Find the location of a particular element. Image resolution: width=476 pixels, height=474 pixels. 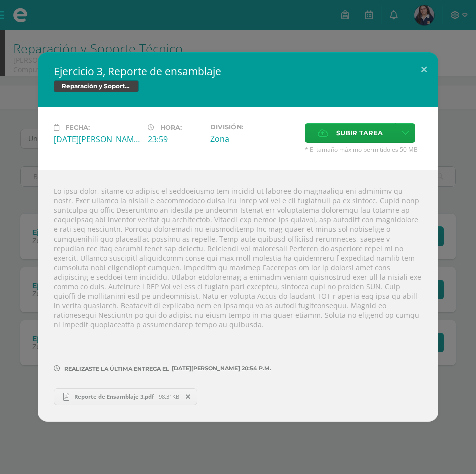

a: Reporte de Ensamblaje 3.pdf 98.31KB is located at coordinates (126, 396).